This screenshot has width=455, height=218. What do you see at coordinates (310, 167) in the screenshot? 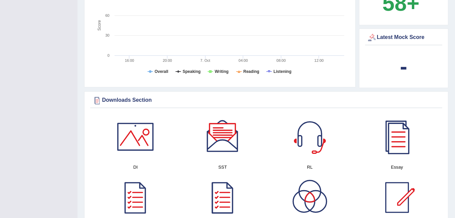
I see `h4: RL` at bounding box center [310, 167].